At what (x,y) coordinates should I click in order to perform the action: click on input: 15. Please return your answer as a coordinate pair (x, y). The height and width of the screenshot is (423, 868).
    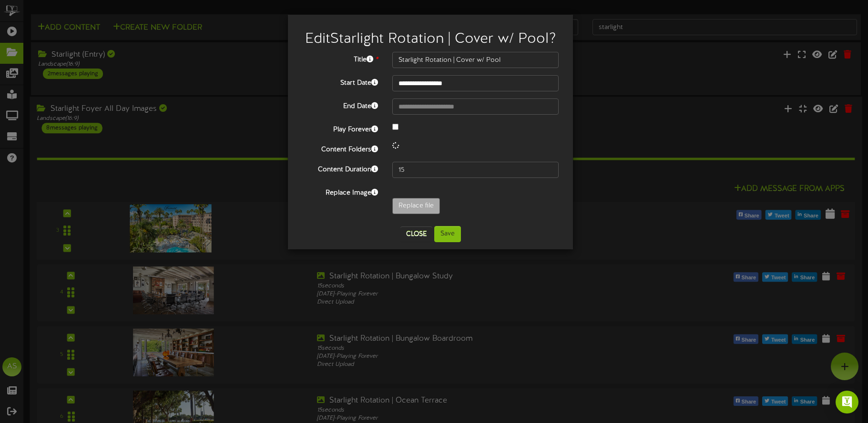
    Looking at the image, I should click on (475, 170).